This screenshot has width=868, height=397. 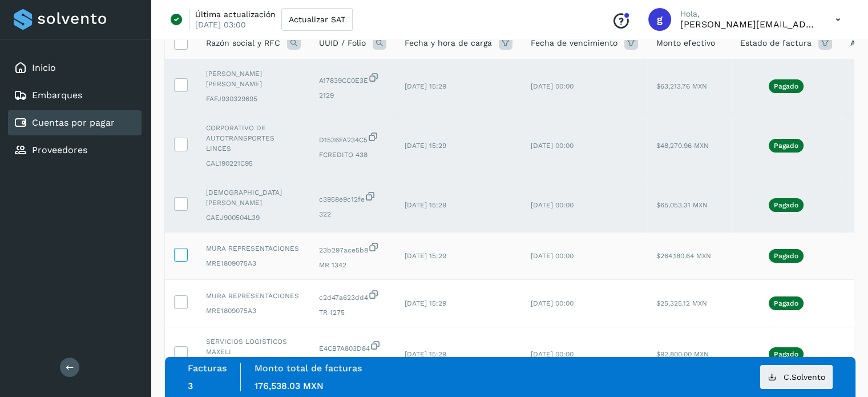 What do you see at coordinates (683, 146) in the screenshot?
I see `span: $48,270.96 MXN` at bounding box center [683, 146].